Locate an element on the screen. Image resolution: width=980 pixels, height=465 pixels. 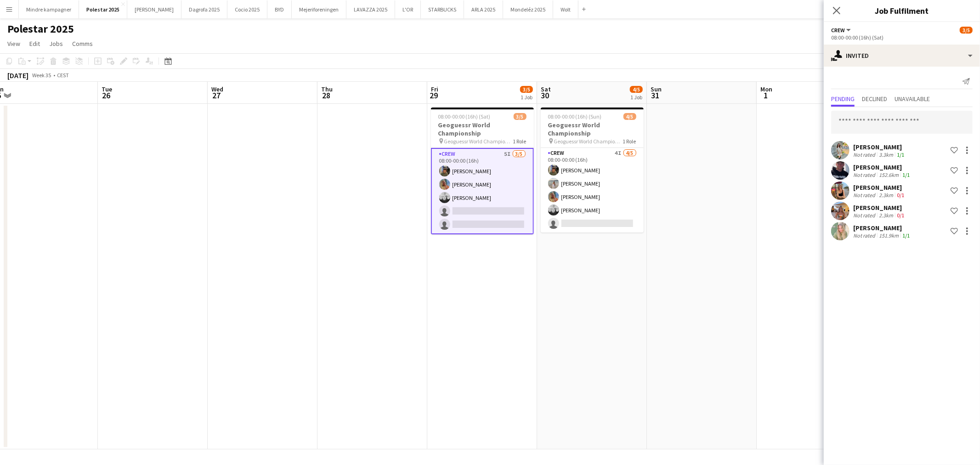
button: LAVAZZA 2025 is located at coordinates (371, 9).